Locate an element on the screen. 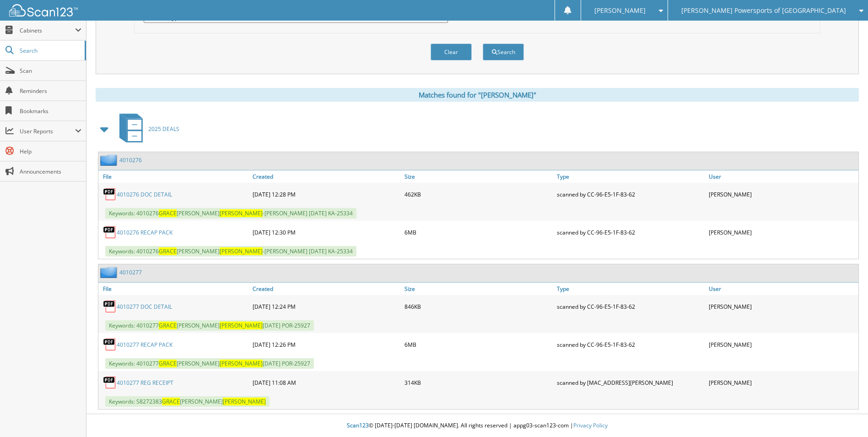 This screenshot has height=437, width=868. span: Cabinets is located at coordinates (47, 30).